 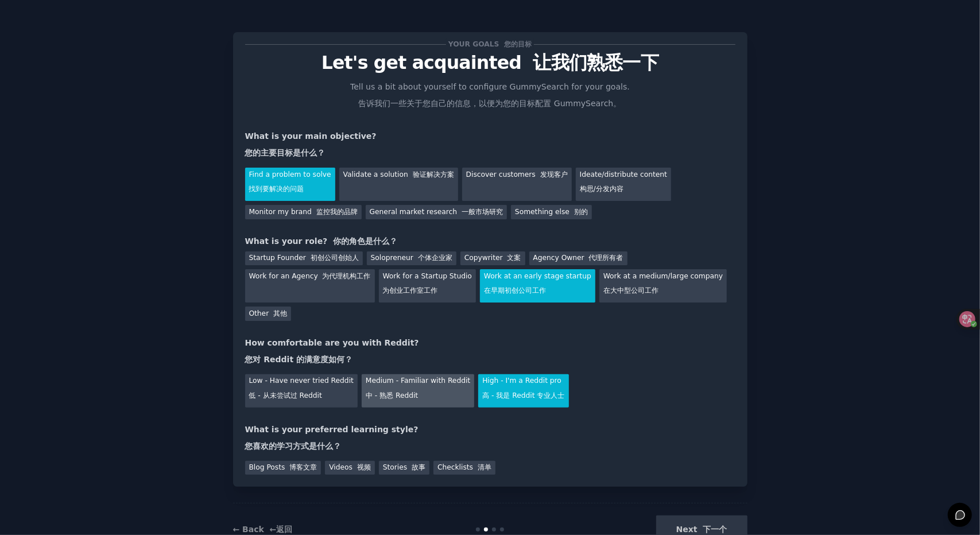 I want to click on p: Let's get acquainted, so click(x=490, y=62).